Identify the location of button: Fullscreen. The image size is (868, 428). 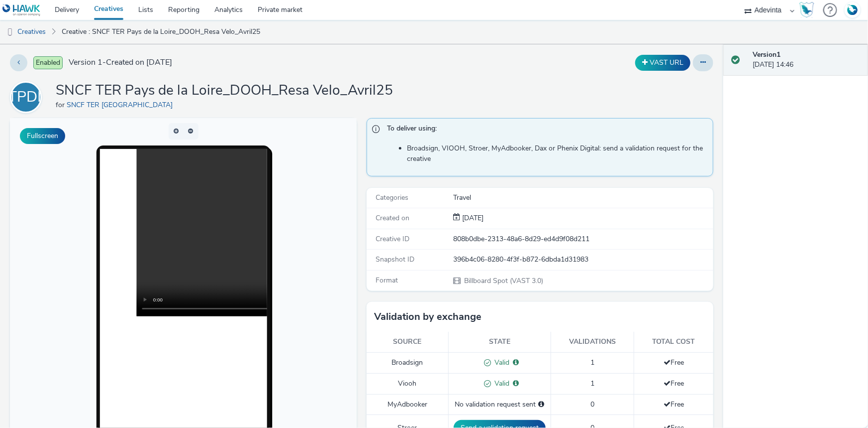
(42, 136).